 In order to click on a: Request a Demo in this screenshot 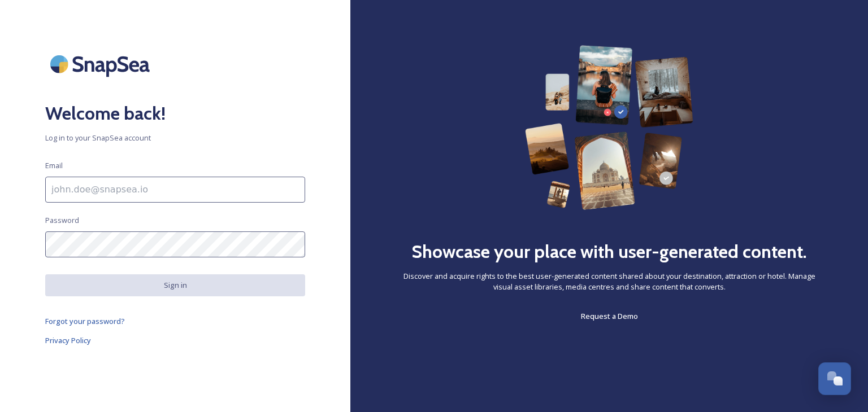, I will do `click(609, 316)`.